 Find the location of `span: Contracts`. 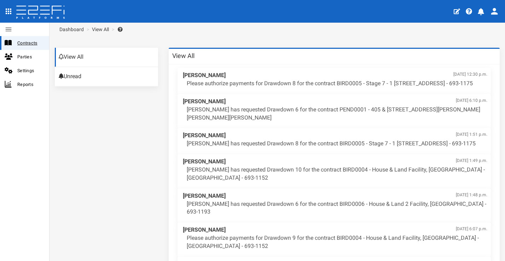

span: Contracts is located at coordinates (30, 43).